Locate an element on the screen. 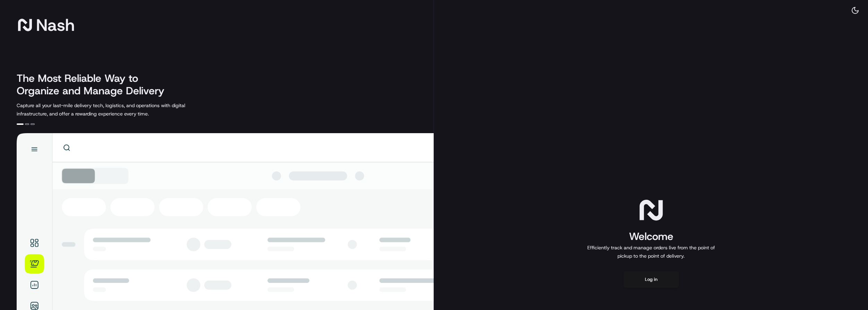 The width and height of the screenshot is (868, 310). p: Efficiently track and manage orders live from the point of pickup to the point of delivery. is located at coordinates (651, 251).